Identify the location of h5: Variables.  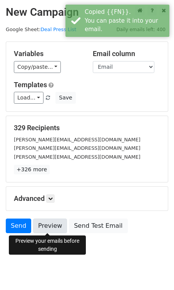
(47, 54).